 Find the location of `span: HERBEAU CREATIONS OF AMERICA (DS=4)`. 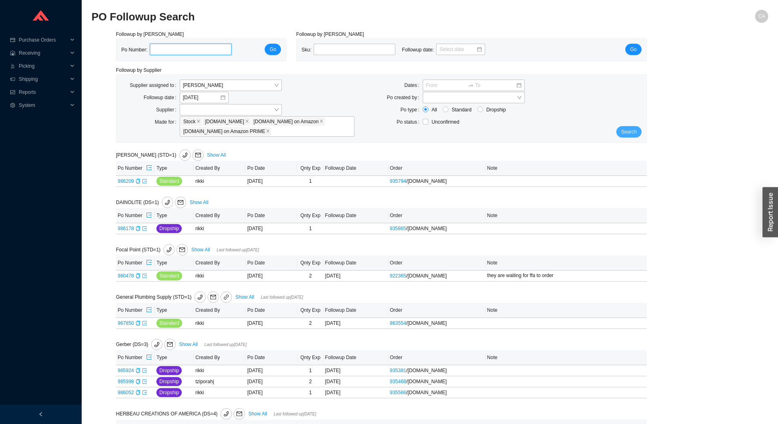

span: HERBEAU CREATIONS OF AMERICA (DS=4) is located at coordinates (181, 414).